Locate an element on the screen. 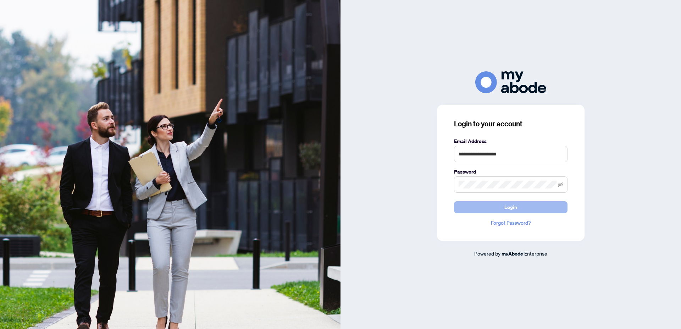 Image resolution: width=681 pixels, height=329 pixels. img: ma-logo is located at coordinates (511, 82).